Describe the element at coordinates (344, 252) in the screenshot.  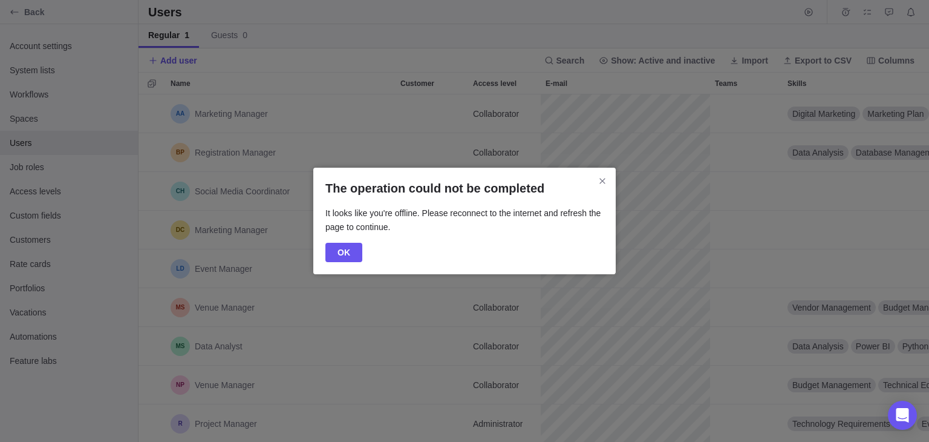
I see `span: OK` at that location.